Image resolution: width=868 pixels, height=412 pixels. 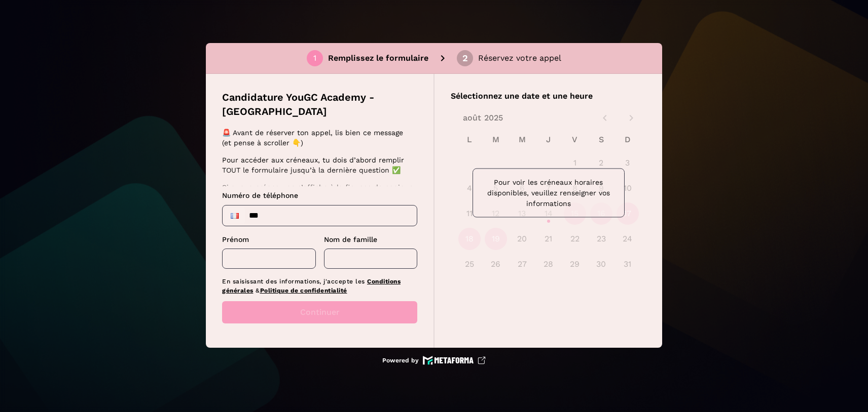 What do you see at coordinates (315, 58) in the screenshot?
I see `div: 1` at bounding box center [315, 58].